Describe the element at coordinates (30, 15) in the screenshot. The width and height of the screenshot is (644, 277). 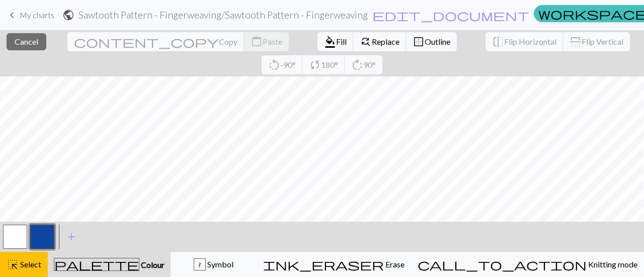
I see `a: My charts` at that location.